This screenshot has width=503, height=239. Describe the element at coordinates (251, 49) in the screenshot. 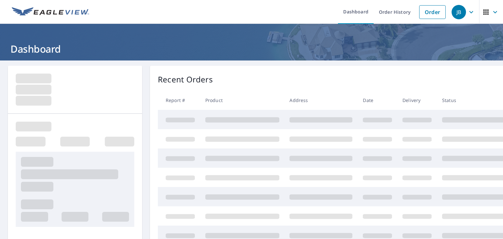

I see `h1: Dashboard` at that location.